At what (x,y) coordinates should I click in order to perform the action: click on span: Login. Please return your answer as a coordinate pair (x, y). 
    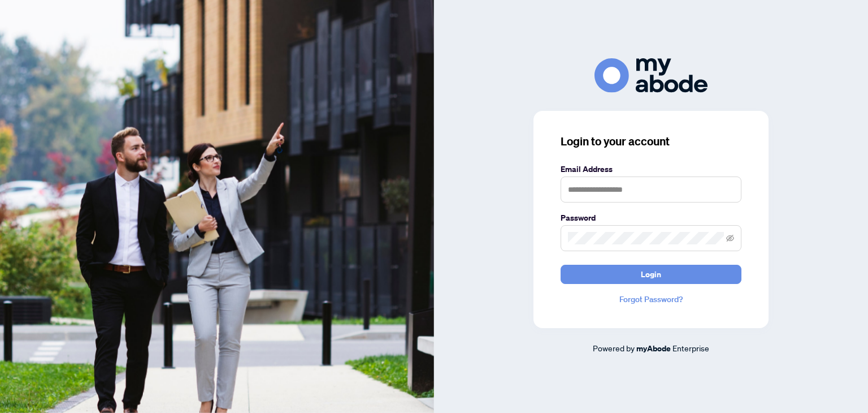
    Looking at the image, I should click on (652, 274).